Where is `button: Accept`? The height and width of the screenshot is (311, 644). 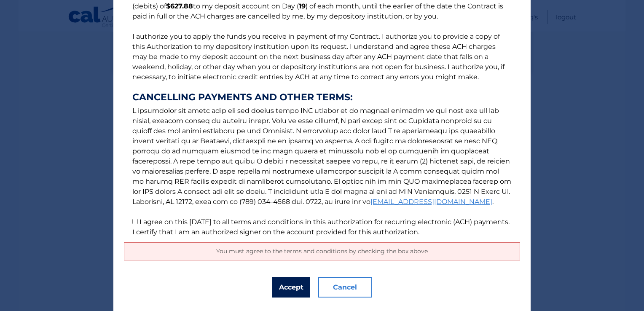 button: Accept is located at coordinates (292, 288).